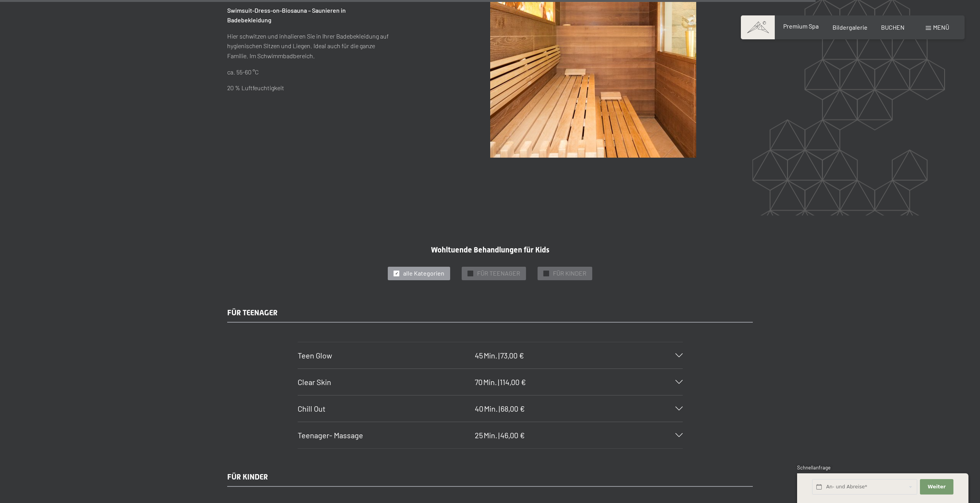  Describe the element at coordinates (512, 435) in the screenshot. I see `span: 46,00 €` at that location.